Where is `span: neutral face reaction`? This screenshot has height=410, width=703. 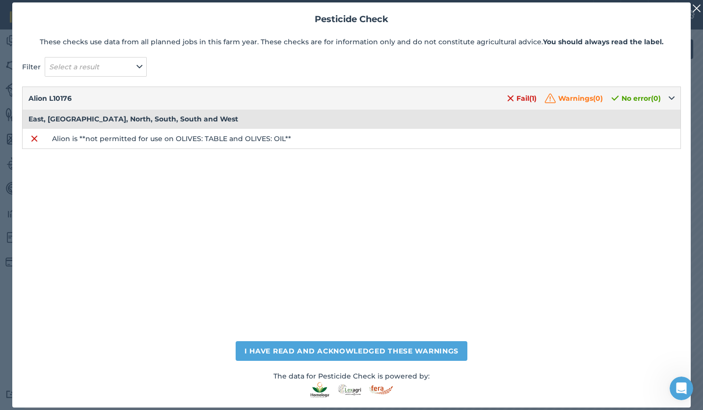 span: neutral face reaction is located at coordinates (169, 318).